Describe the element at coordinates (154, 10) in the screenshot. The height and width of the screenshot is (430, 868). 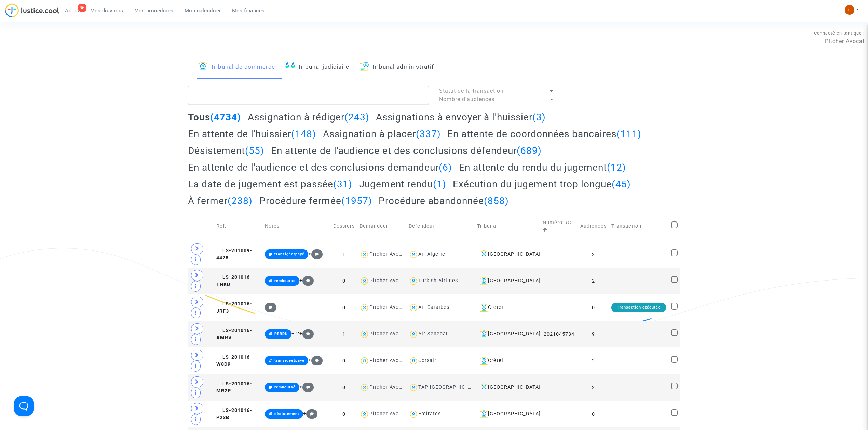
I see `a: Mes procédures` at that location.